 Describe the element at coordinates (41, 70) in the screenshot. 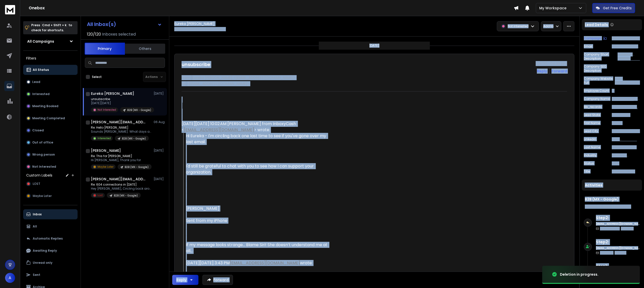

I see `p: All Status` at that location.